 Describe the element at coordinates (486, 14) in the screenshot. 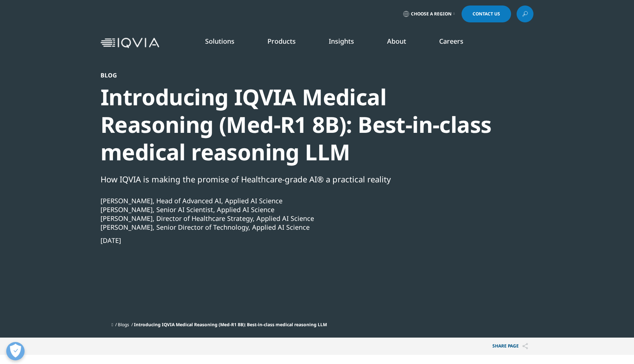

I see `a: Contact Us` at that location.